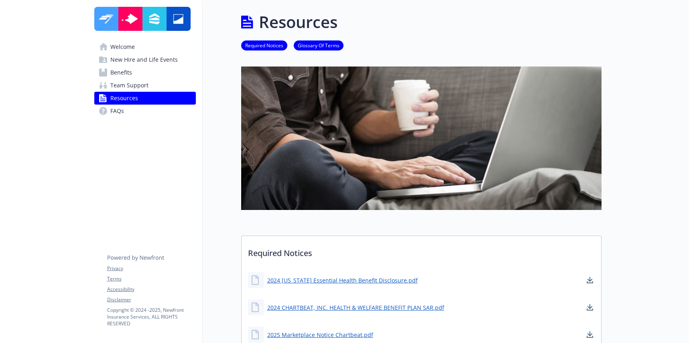  Describe the element at coordinates (298, 22) in the screenshot. I see `h1: Resources` at that location.